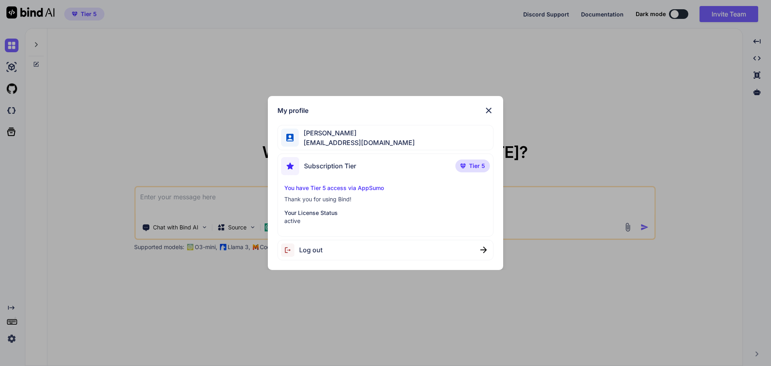 Image resolution: width=771 pixels, height=366 pixels. I want to click on img: profile, so click(290, 137).